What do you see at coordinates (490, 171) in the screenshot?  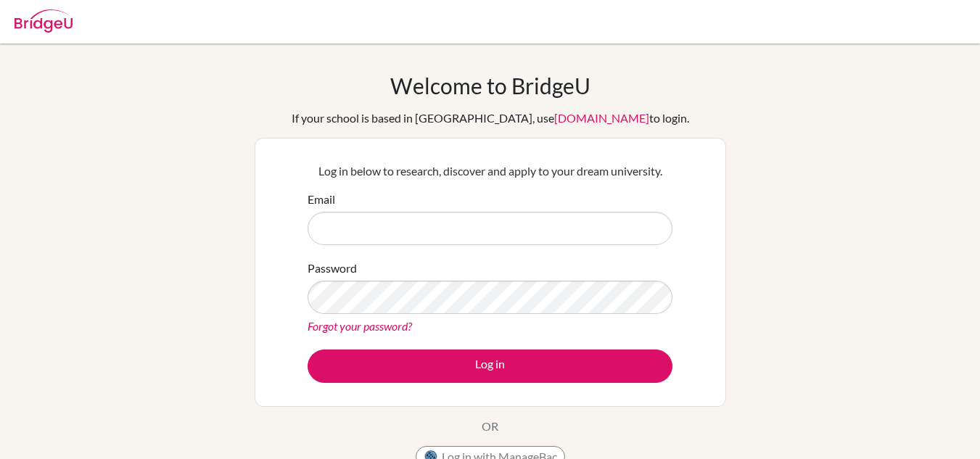 I see `p: Log in below to research, discover and apply to your dream university.` at bounding box center [490, 171].